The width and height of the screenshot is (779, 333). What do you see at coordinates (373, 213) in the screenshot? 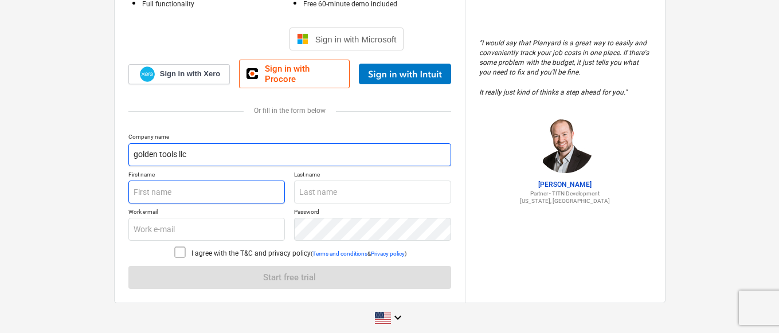
I see `p: Password` at bounding box center [373, 213].